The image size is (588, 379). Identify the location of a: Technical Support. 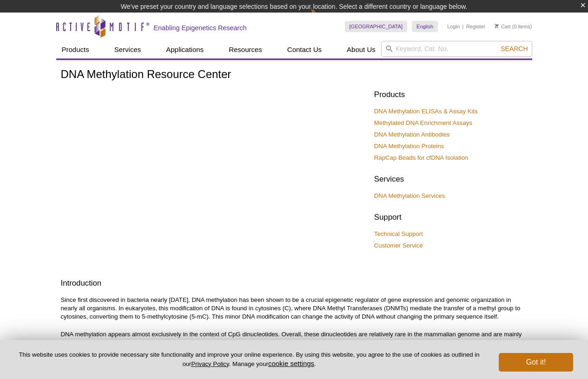
(398, 234).